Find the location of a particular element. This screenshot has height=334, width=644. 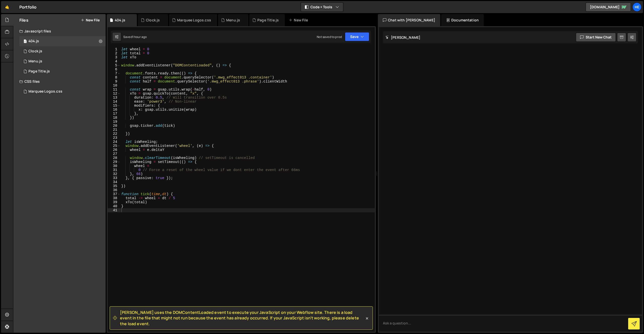

div: 20 is located at coordinates (114, 125).